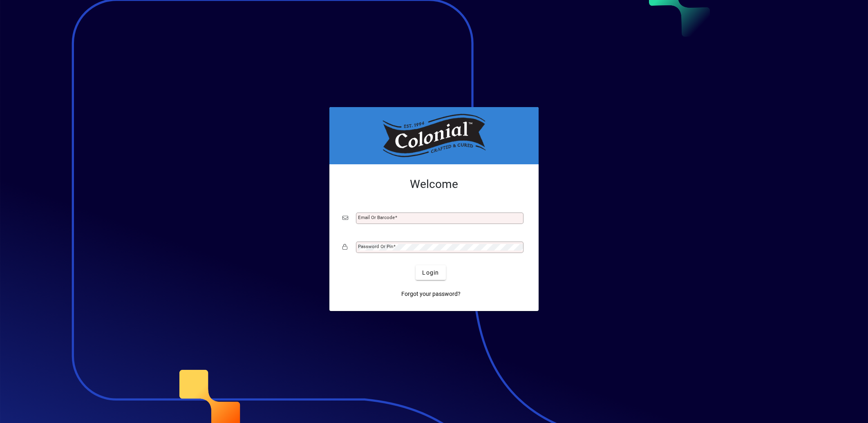 Image resolution: width=868 pixels, height=423 pixels. I want to click on span: Forgot your password?, so click(430, 293).